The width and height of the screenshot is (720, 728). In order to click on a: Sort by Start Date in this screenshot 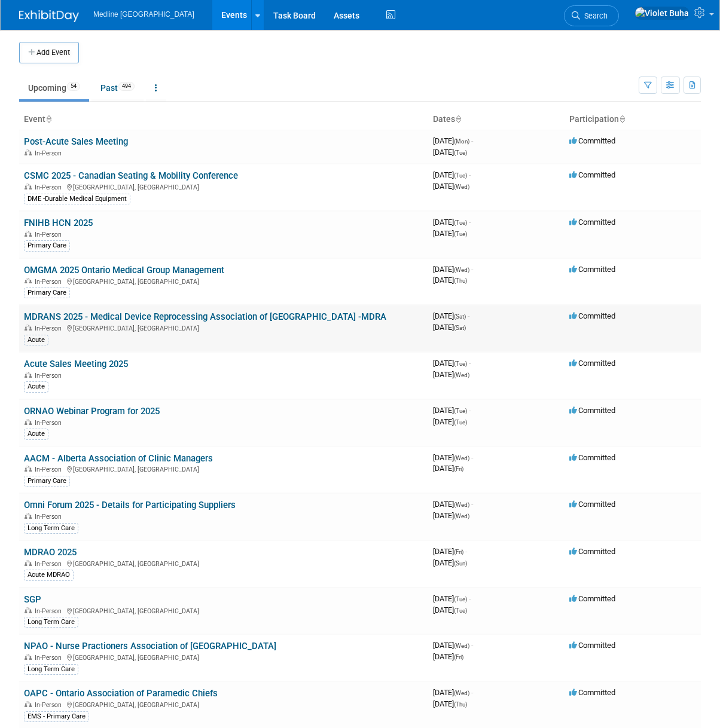, I will do `click(458, 119)`.